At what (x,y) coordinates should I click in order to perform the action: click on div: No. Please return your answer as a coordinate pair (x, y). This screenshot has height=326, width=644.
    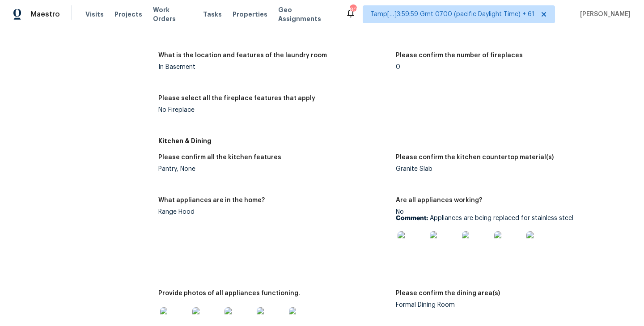
    Looking at the image, I should click on (511, 237).